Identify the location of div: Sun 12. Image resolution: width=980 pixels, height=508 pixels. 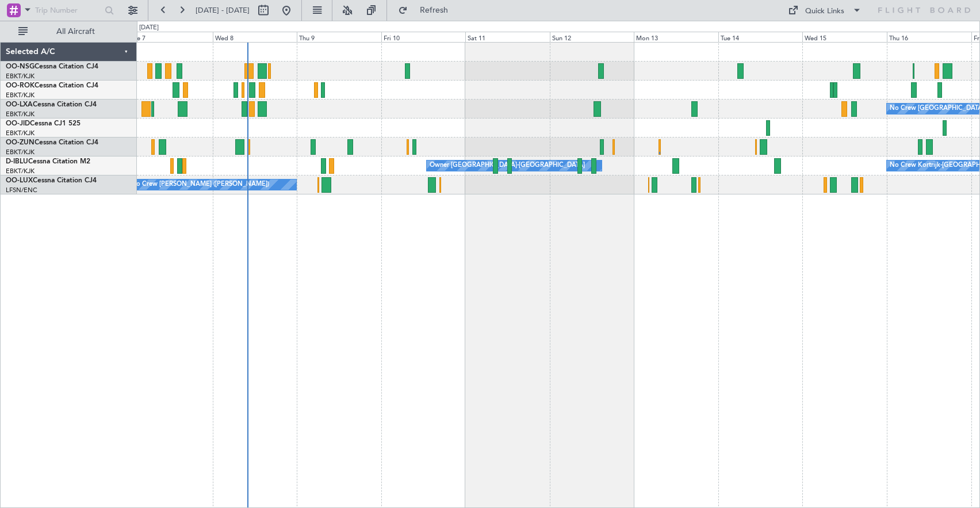
(592, 37).